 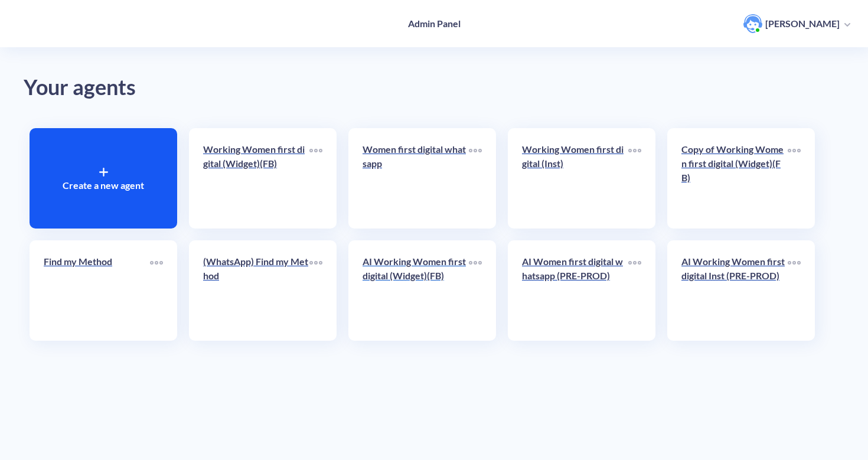 I want to click on h4: Admin Panel, so click(x=434, y=23).